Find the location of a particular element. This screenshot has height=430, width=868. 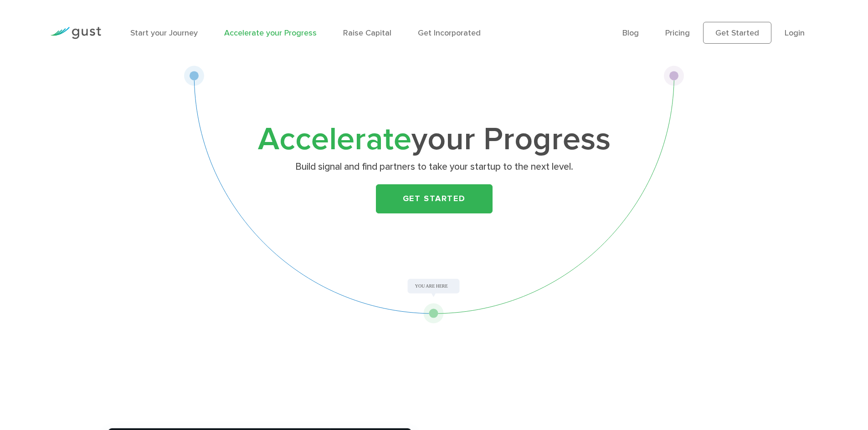

p: Build signal and find partners to take your startup to the next level. is located at coordinates (434, 167).